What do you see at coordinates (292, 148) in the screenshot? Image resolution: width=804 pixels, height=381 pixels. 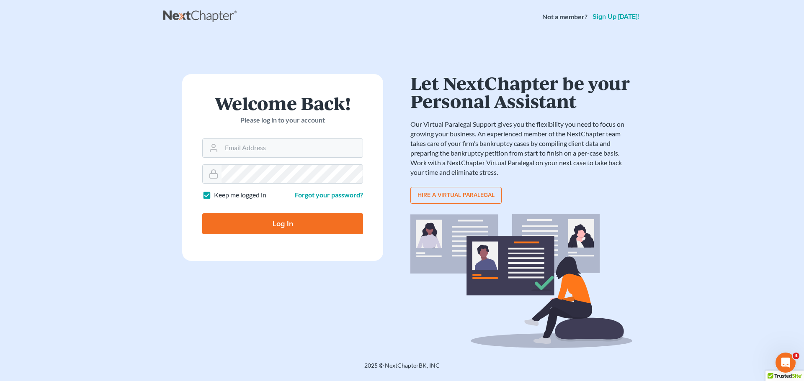 I see `input: Email Address` at bounding box center [292, 148].